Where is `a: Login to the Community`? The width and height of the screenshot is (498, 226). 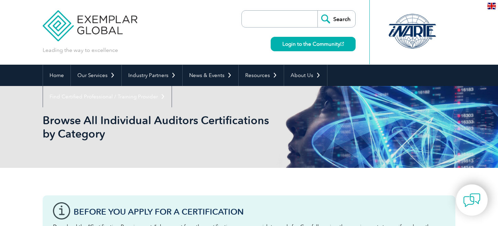 a: Login to the Community is located at coordinates (313, 44).